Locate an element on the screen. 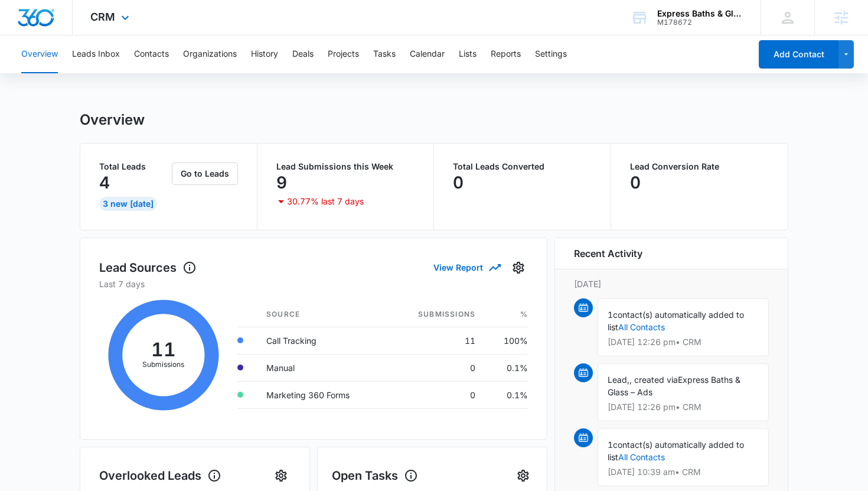 This screenshot has width=868, height=491. p: Lead Submissions this Week is located at coordinates (345, 166).